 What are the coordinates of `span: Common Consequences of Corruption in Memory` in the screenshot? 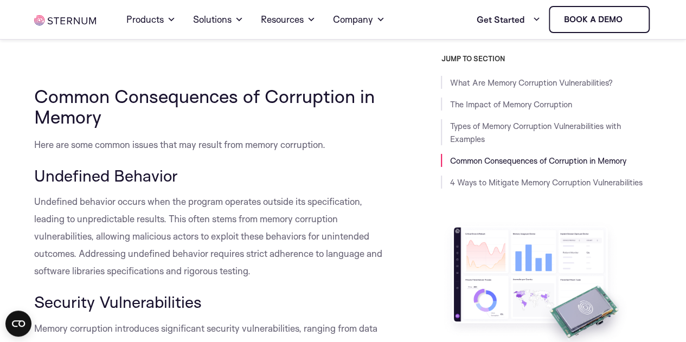 It's located at (204, 106).